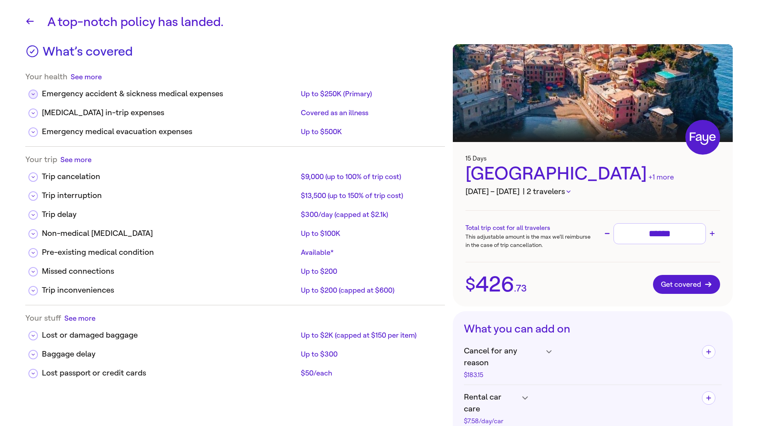  What do you see at coordinates (660, 234) in the screenshot?
I see `input: Trip cost` at bounding box center [660, 234].